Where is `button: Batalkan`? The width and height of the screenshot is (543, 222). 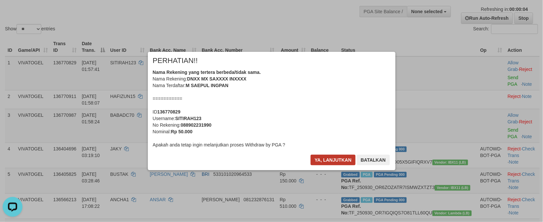
button: Batalkan is located at coordinates (373, 160).